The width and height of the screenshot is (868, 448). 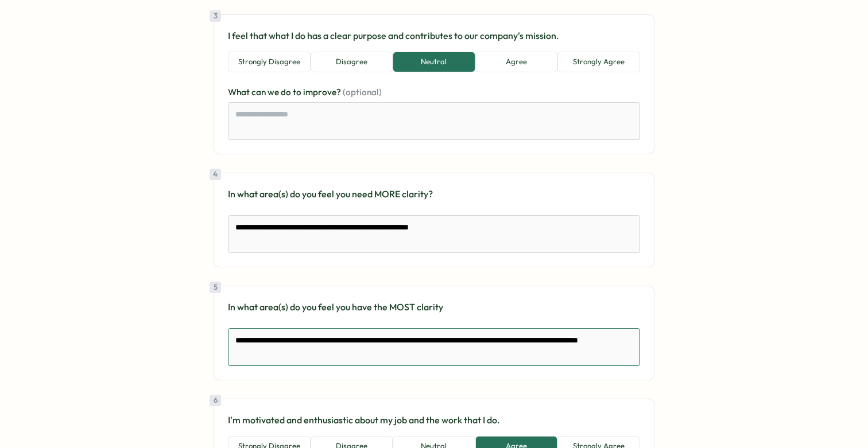 What do you see at coordinates (215, 174) in the screenshot?
I see `div: 4` at bounding box center [215, 174].